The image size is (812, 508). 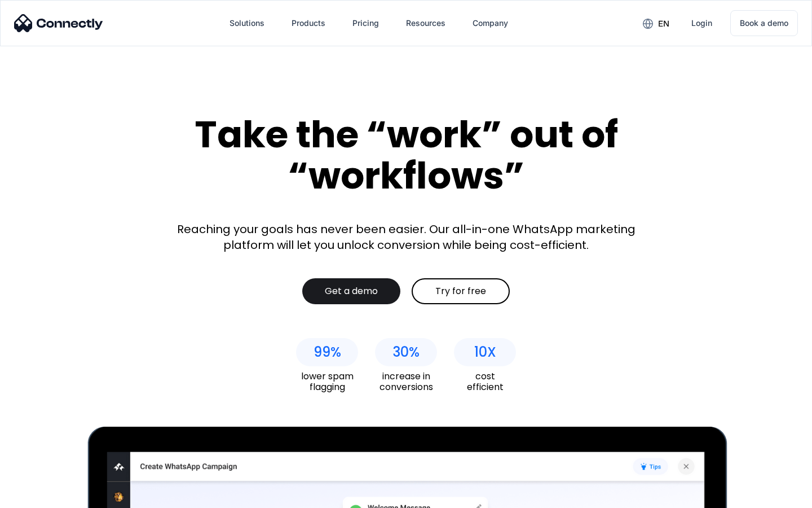 I want to click on div: Resources, so click(x=426, y=23).